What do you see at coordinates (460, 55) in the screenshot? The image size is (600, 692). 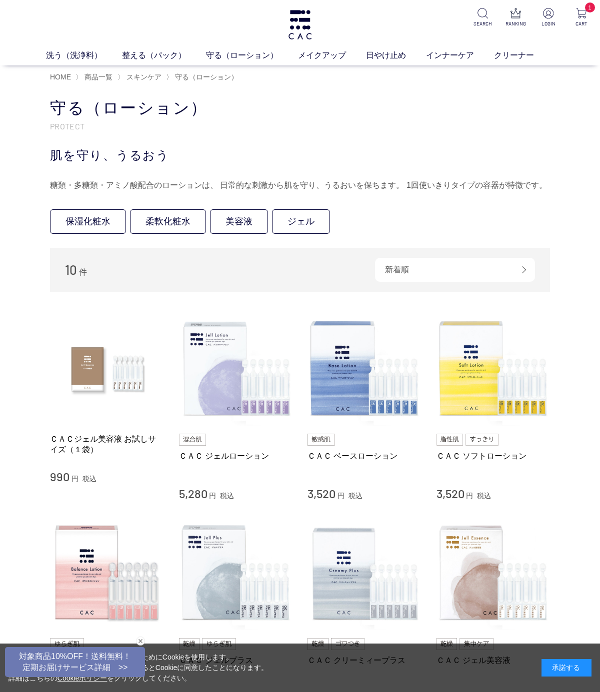 I see `a: インナーケア` at bounding box center [460, 55].